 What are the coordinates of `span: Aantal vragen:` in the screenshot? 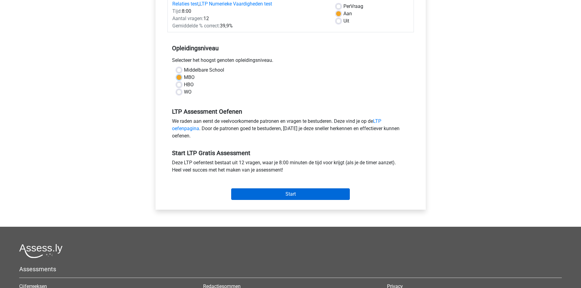 It's located at (188, 18).